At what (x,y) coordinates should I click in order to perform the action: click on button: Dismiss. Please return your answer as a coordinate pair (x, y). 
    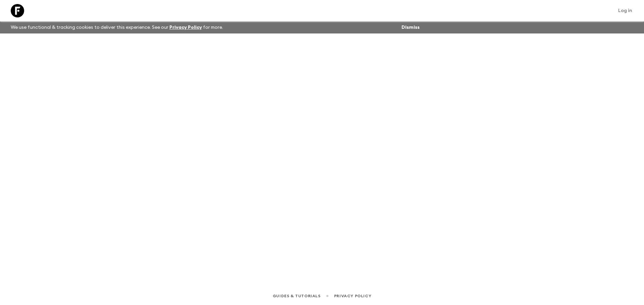
    Looking at the image, I should click on (411, 28).